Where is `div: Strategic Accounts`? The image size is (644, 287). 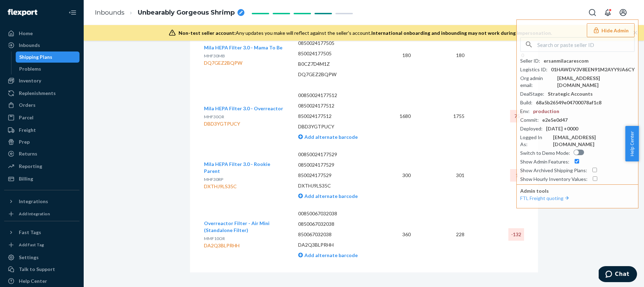
div: Strategic Accounts is located at coordinates (570, 94).